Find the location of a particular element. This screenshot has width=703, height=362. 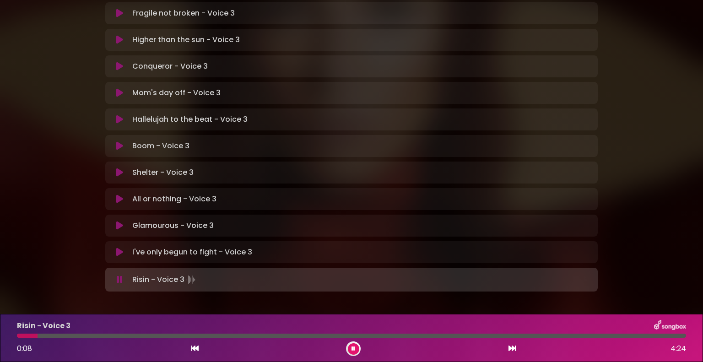

p: Conqueror - Voice 3 is located at coordinates (170, 66).